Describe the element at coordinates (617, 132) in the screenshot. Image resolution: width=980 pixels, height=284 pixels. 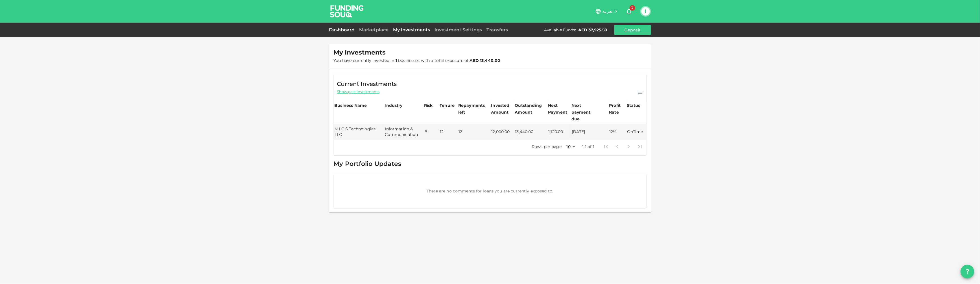
I see `td: 12%` at that location.